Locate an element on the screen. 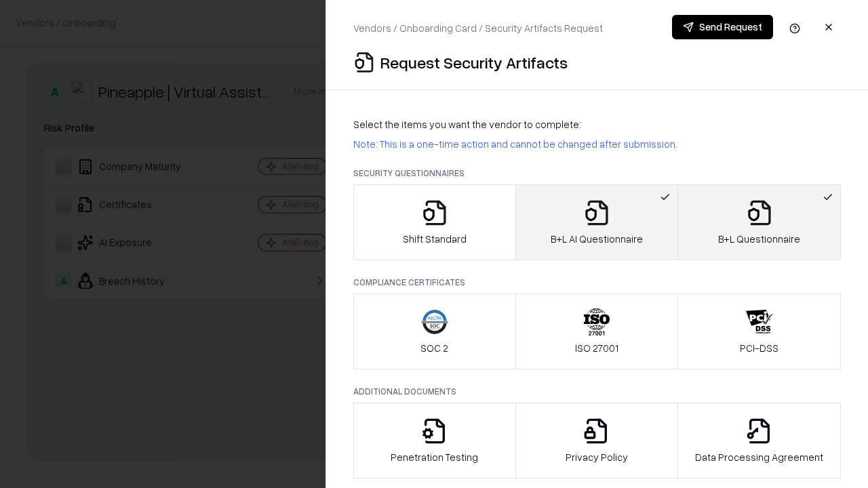  button: PCI-DSS is located at coordinates (759, 332).